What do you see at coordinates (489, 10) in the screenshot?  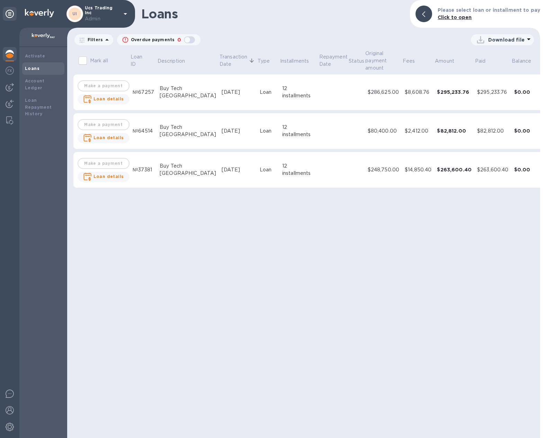 I see `b: Please select loan or installment to pay` at bounding box center [489, 10].